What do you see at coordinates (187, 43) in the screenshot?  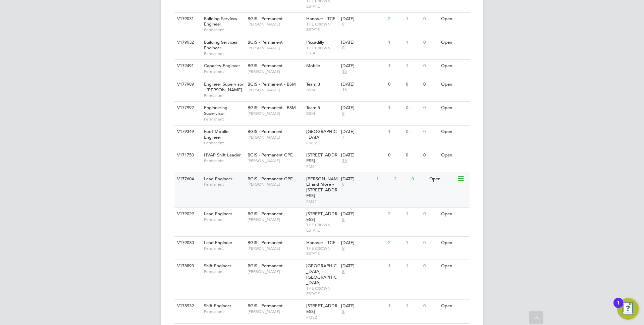 I see `div: V179032` at bounding box center [187, 43].